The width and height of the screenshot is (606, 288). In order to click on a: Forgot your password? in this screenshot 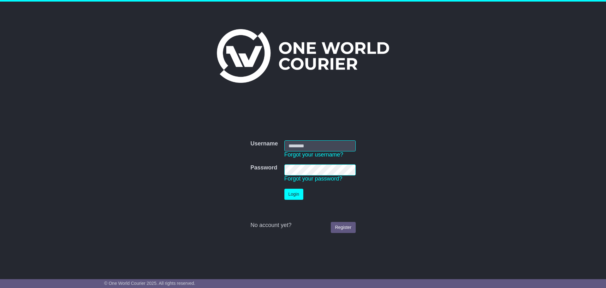, I will do `click(313, 178)`.